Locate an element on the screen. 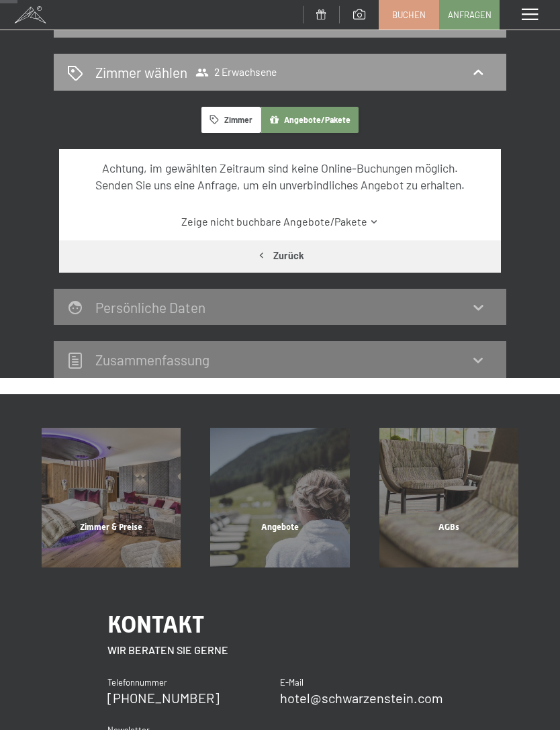 This screenshot has height=730, width=560. span: AGBs is located at coordinates (448, 527).